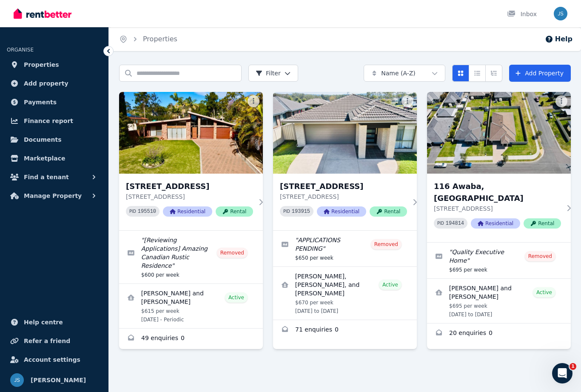  What do you see at coordinates (191, 306) in the screenshot?
I see `a: View details for Patrick Geoghegan and Lauren Herbert` at bounding box center [191, 306].